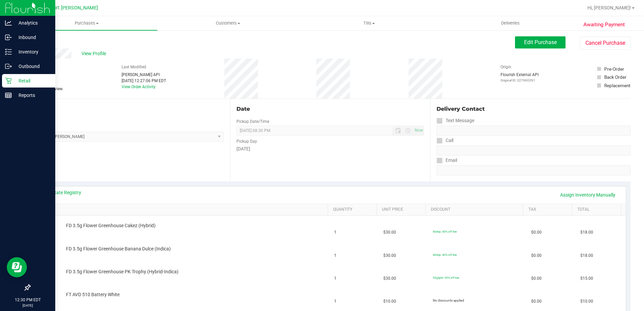  Describe the element at coordinates (32, 52) in the screenshot. I see `p: Inventory` at that location.